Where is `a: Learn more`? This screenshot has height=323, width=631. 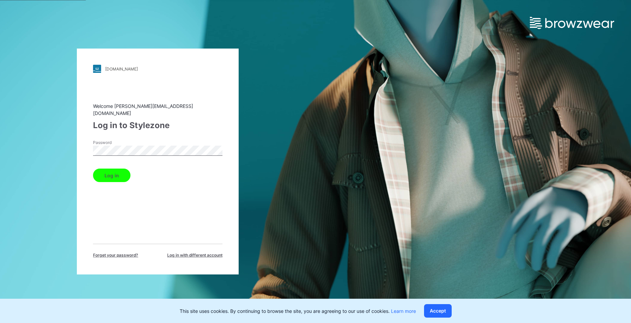
a: Learn more is located at coordinates (404, 311).